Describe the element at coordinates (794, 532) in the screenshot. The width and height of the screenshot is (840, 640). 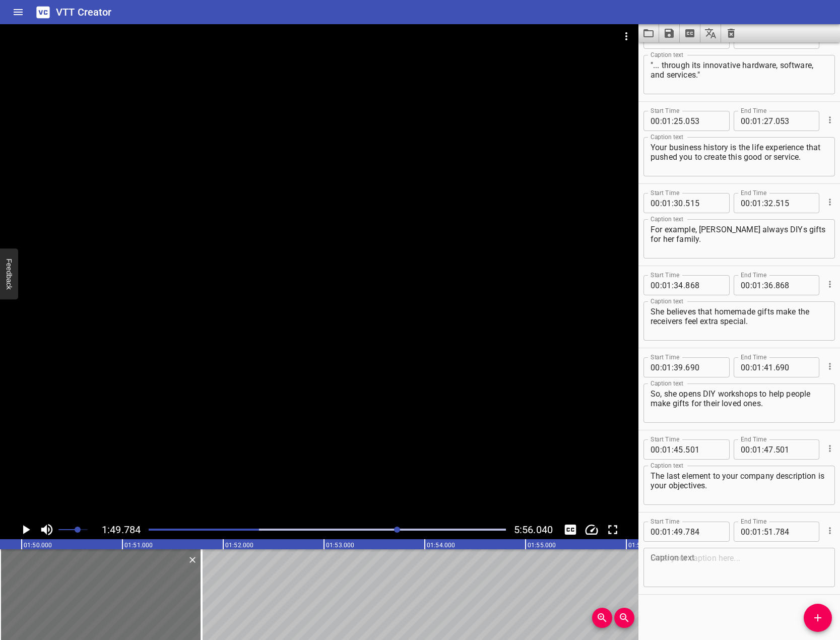
I see `input: 784` at that location.